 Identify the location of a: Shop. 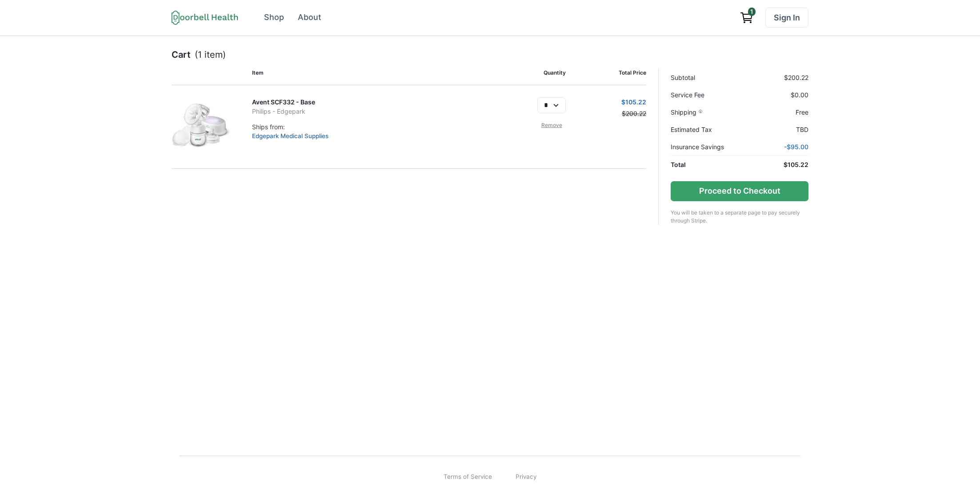
(274, 18).